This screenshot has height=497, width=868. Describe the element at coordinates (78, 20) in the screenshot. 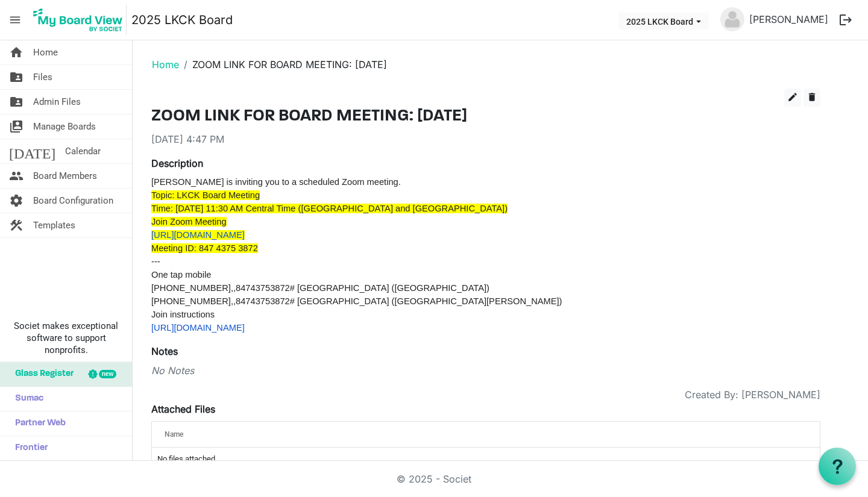

I see `img: My Board View Logo` at that location.